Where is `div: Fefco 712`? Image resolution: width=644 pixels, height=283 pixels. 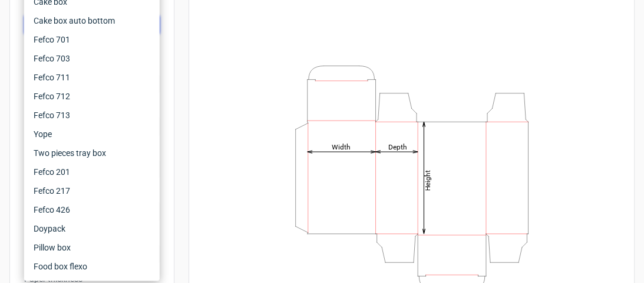 div: Fefco 712 is located at coordinates (92, 97).